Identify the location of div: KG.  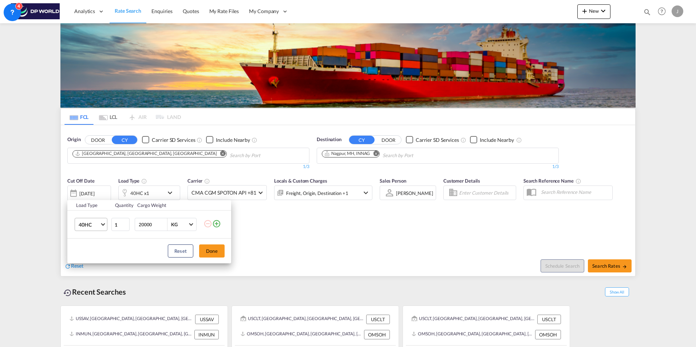
(174, 225).